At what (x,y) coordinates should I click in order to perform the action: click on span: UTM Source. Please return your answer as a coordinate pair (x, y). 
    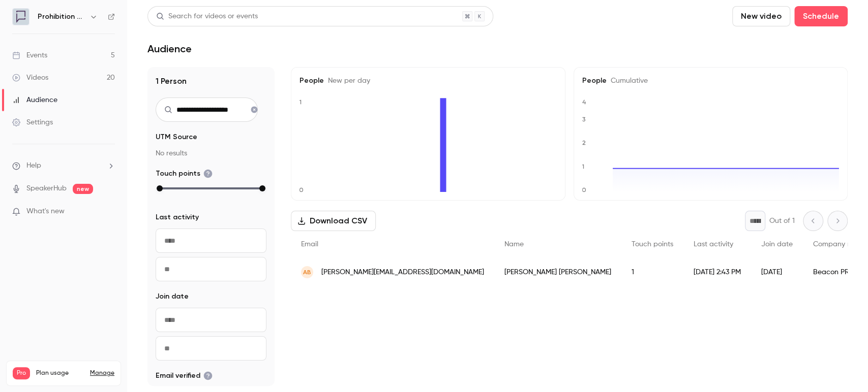
    Looking at the image, I should click on (176, 137).